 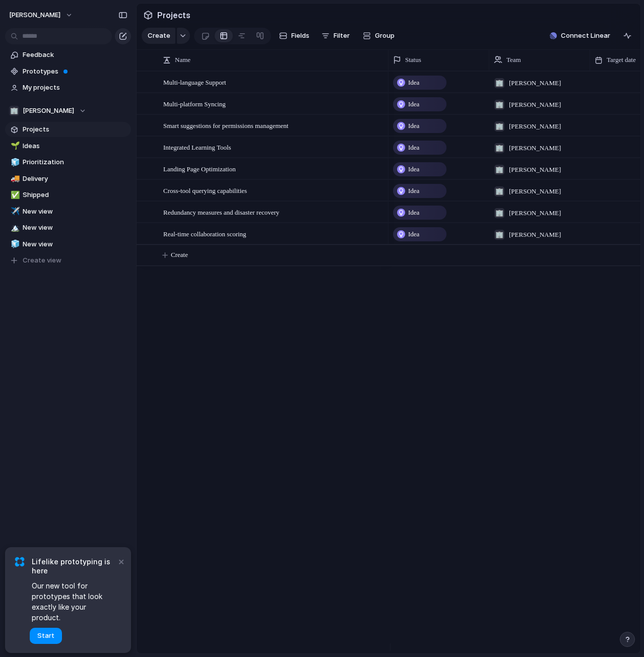 What do you see at coordinates (68, 195) in the screenshot?
I see `a: ✅Shipped` at bounding box center [68, 195].